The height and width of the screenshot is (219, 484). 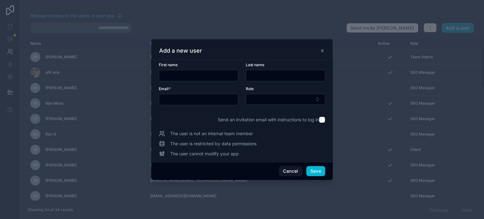 I want to click on span: The user cannot modify your app, so click(x=204, y=154).